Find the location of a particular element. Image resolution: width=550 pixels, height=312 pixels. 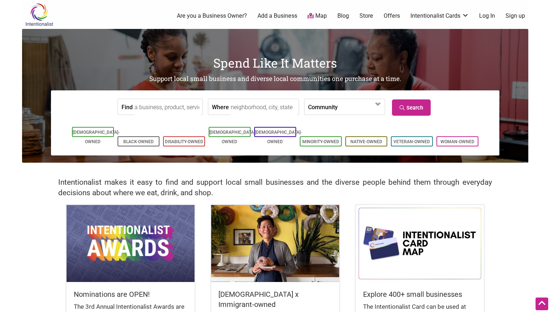

input: neighborhood, city, state is located at coordinates (264, 107).